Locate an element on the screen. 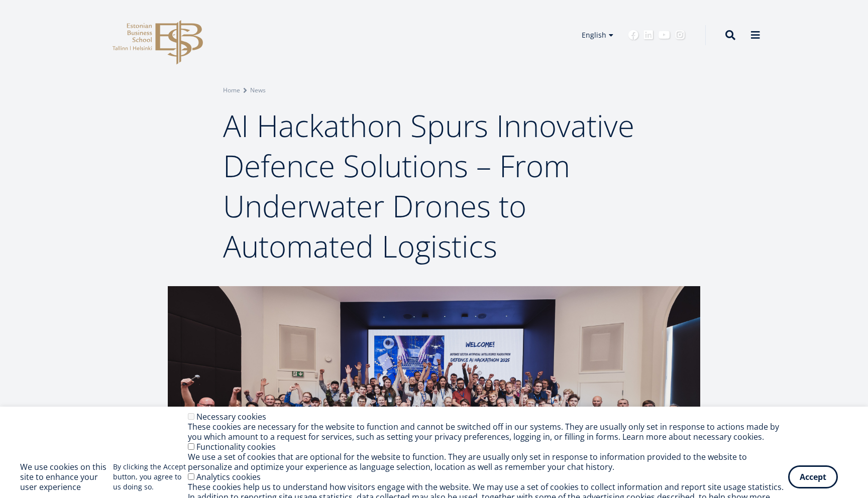 The width and height of the screenshot is (868, 498). a: Facebook is located at coordinates (633, 35).